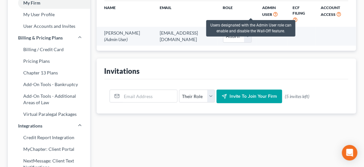 This screenshot has width=364, height=167. What do you see at coordinates (49, 15) in the screenshot?
I see `a: My User Profile` at bounding box center [49, 15].